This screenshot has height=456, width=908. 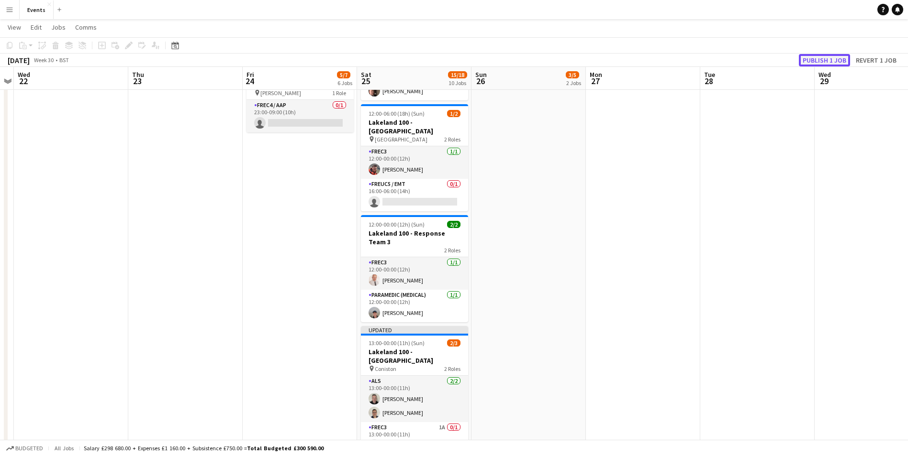 What do you see at coordinates (138, 75) in the screenshot?
I see `span: Thu` at bounding box center [138, 75].